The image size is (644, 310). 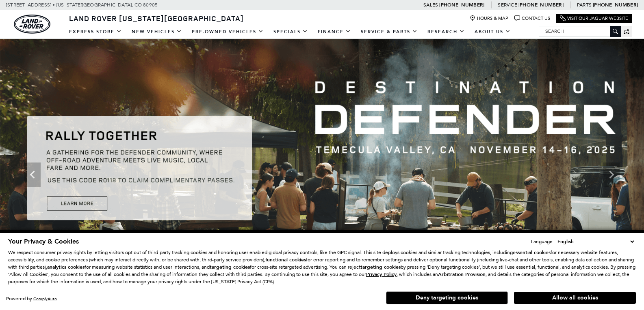 I want to click on a: Research, so click(x=446, y=32).